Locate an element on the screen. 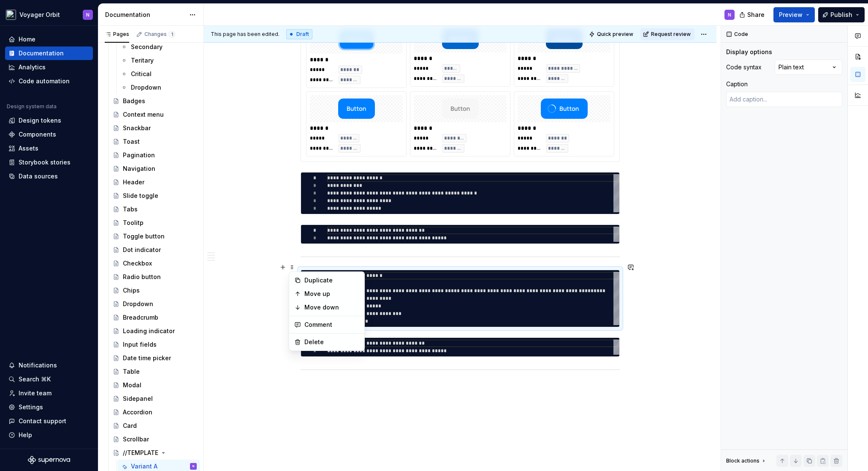  div: Scrollbar is located at coordinates (136, 439).